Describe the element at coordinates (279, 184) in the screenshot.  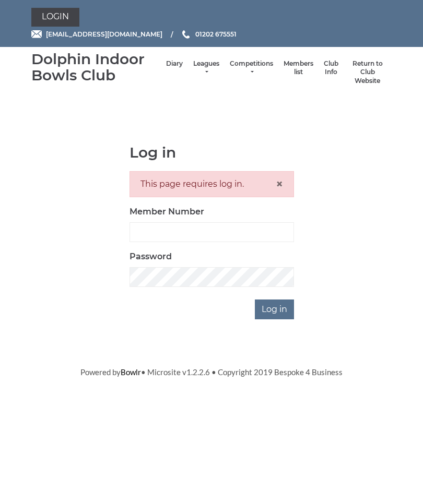
I see `button: Close` at that location.